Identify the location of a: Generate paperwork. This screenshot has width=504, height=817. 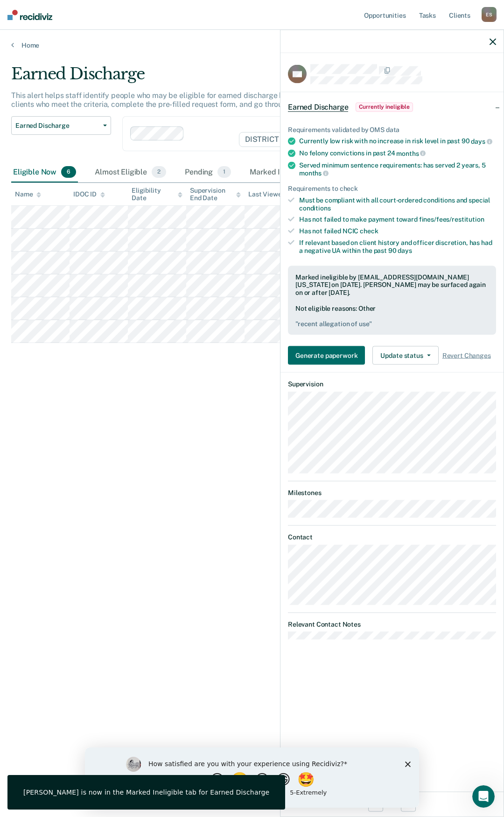
(328, 356).